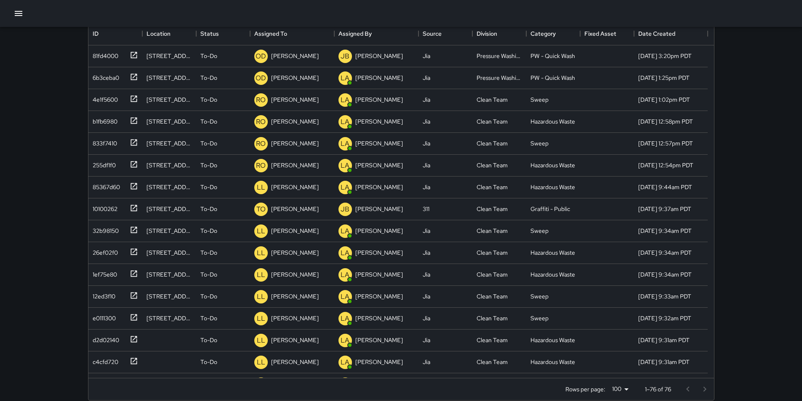 The image size is (802, 401). Describe the element at coordinates (104, 54) in the screenshot. I see `div: 81fd4000` at that location.